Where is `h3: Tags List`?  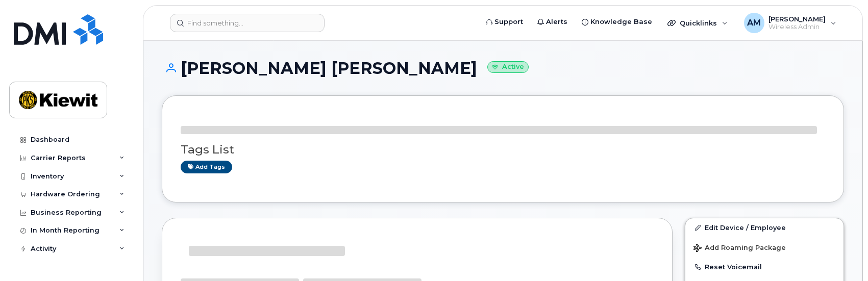 h3: Tags List is located at coordinates (503, 150).